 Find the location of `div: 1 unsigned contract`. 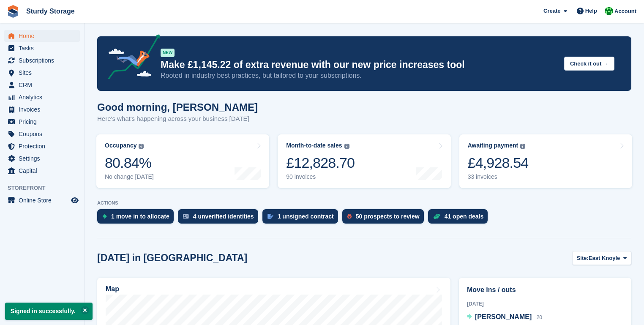

div: 1 unsigned contract is located at coordinates (305, 217).